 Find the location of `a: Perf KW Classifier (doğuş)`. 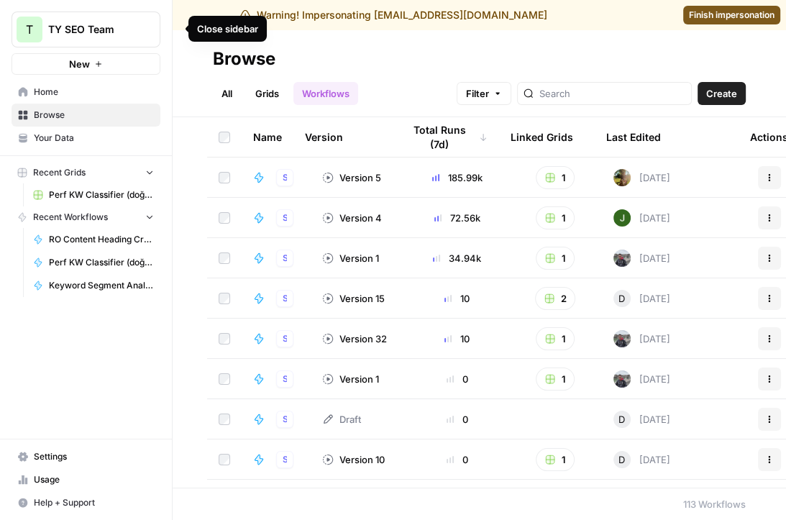

a: Perf KW Classifier (doğuş) is located at coordinates (94, 263).